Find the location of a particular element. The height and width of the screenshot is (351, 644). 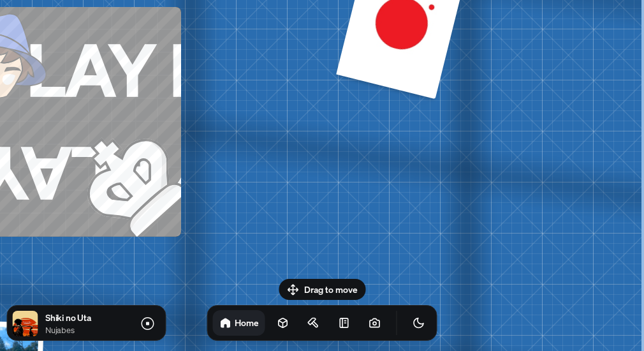

p: Shiki no Uta is located at coordinates (86, 317).